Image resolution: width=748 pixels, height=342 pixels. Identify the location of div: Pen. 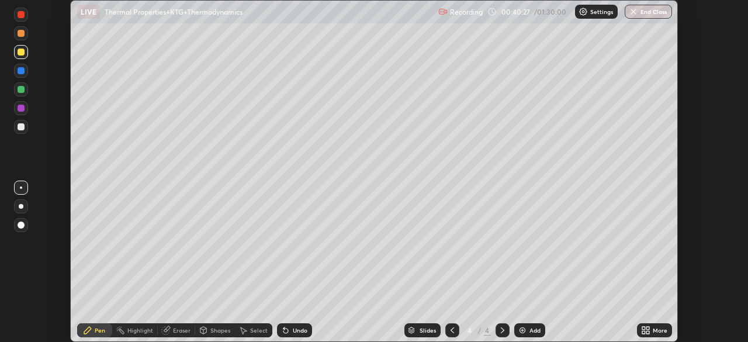
(100, 330).